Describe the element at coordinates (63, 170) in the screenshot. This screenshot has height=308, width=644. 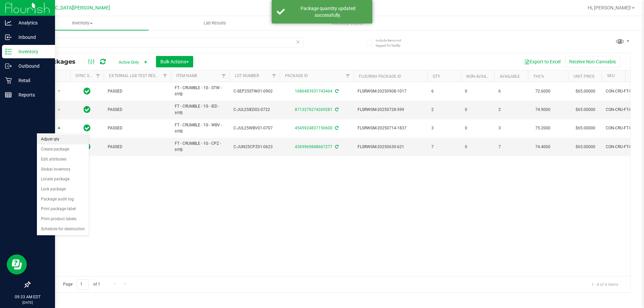
I see `li: Global inventory` at that location.